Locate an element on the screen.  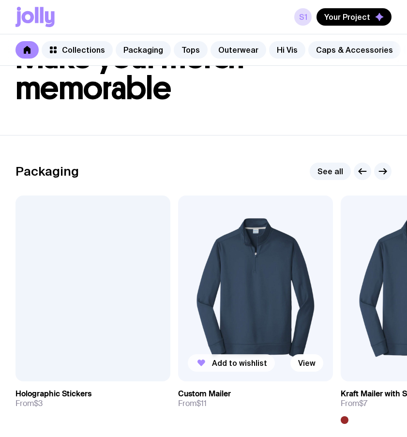
span: Your Project is located at coordinates (347, 17).